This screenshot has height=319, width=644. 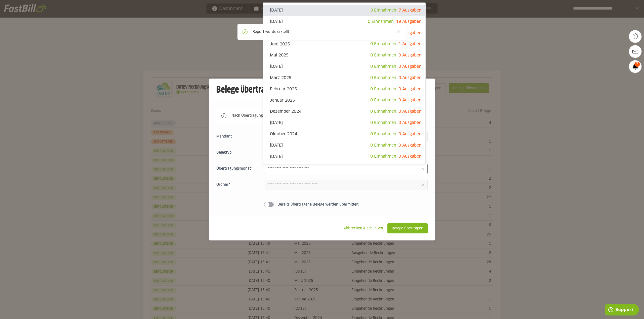 I want to click on sl-switch: Bereits übertragene Belege werden übermittelt, so click(x=322, y=205).